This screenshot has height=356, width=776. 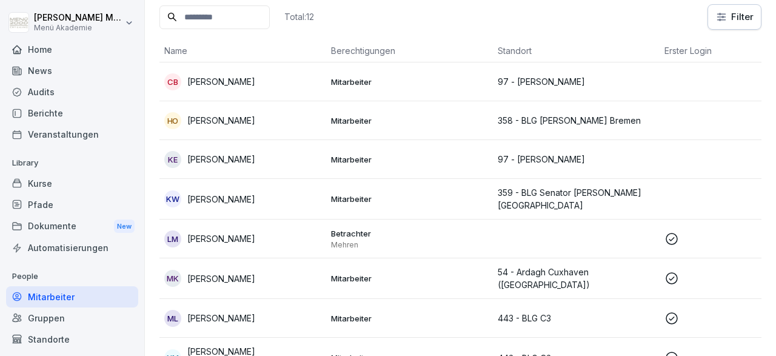 I want to click on th: Berechtigungen, so click(x=409, y=51).